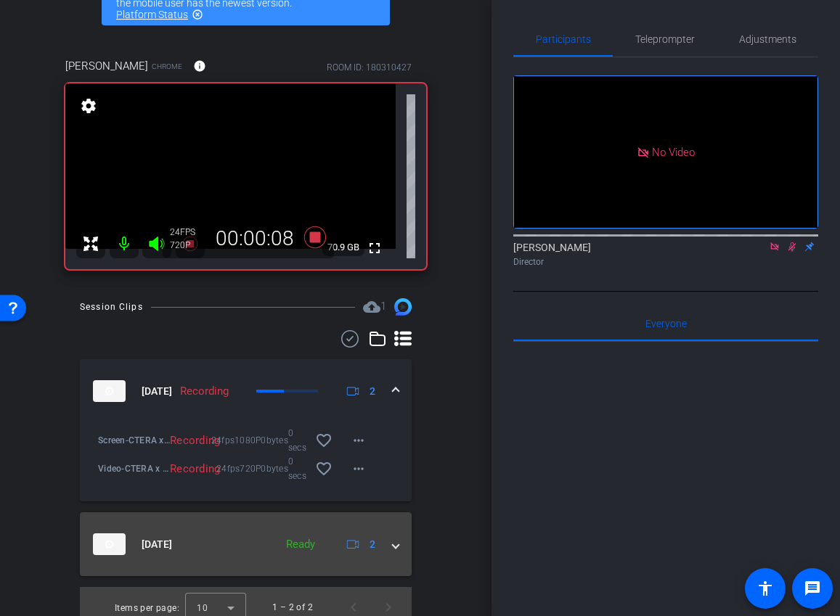  What do you see at coordinates (812, 588) in the screenshot?
I see `mat-icon: message` at bounding box center [812, 588].